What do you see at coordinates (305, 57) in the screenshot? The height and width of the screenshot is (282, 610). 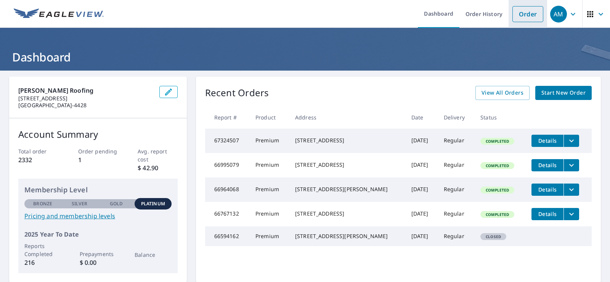 I see `h1: Dashboard` at bounding box center [305, 57].